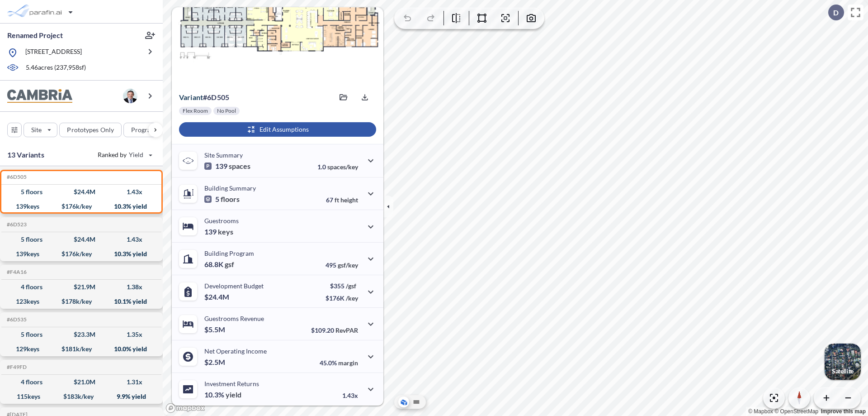  Describe the element at coordinates (91, 130) in the screenshot. I see `button: Prototypes Only` at that location.